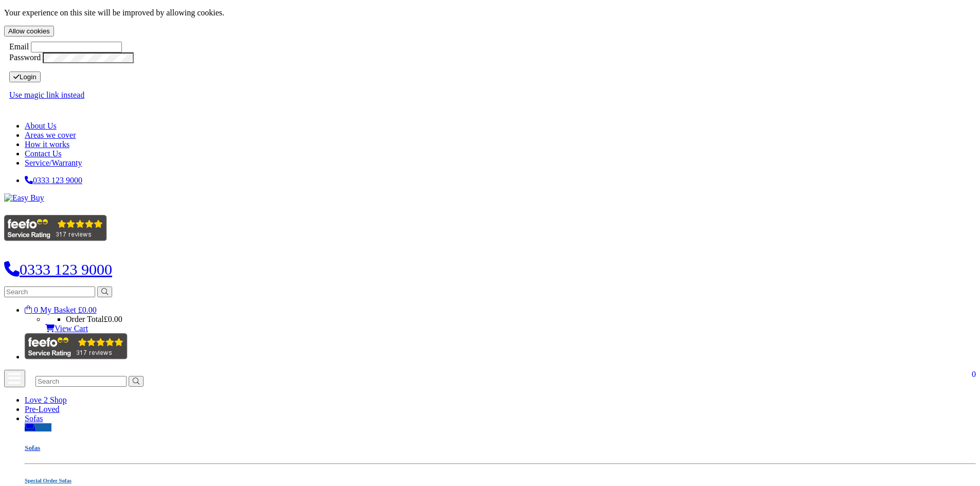  I want to click on a: Love 2 Shop, so click(46, 399).